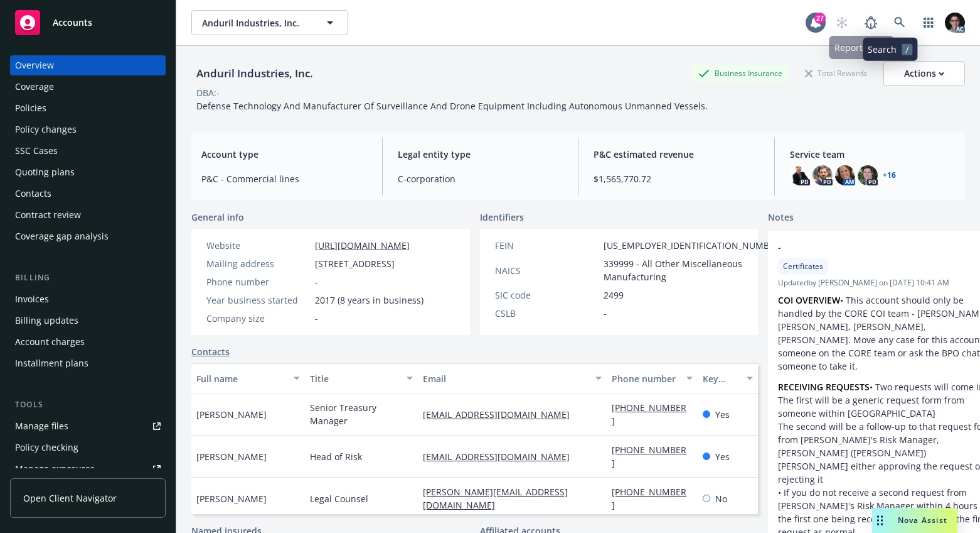 The image size is (980, 533). Describe the element at coordinates (820, 18) in the screenshot. I see `div: 27` at that location.